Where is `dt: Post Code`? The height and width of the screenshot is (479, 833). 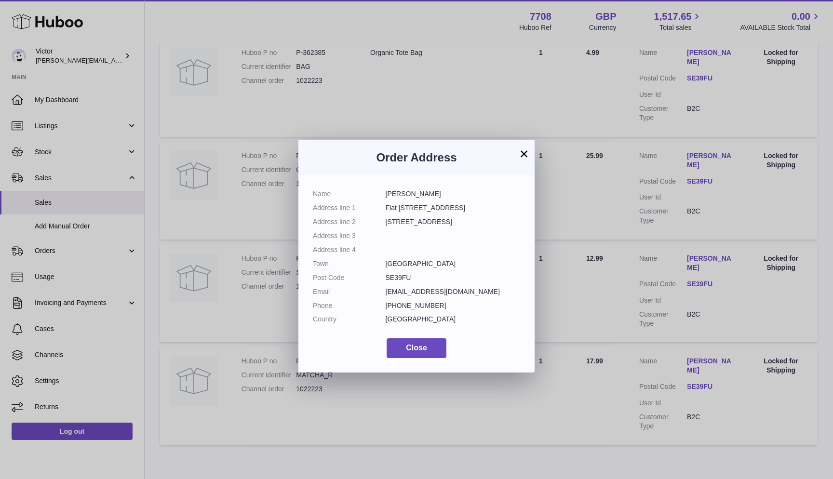 dt: Post Code is located at coordinates (349, 278).